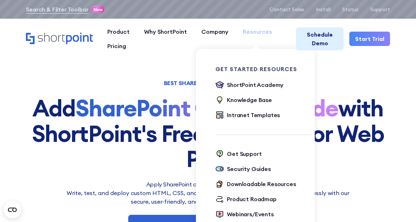  What do you see at coordinates (263, 69) in the screenshot?
I see `div: Get Started Resources` at bounding box center [263, 69].